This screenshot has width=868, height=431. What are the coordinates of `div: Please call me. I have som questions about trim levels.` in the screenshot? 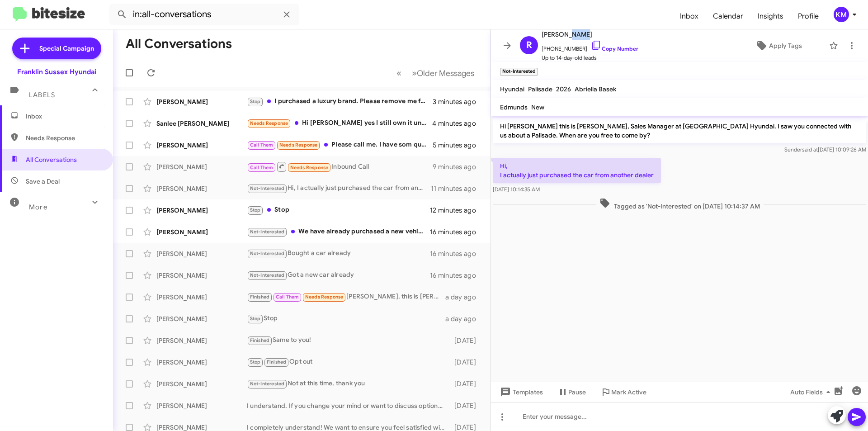 It's located at (340, 145).